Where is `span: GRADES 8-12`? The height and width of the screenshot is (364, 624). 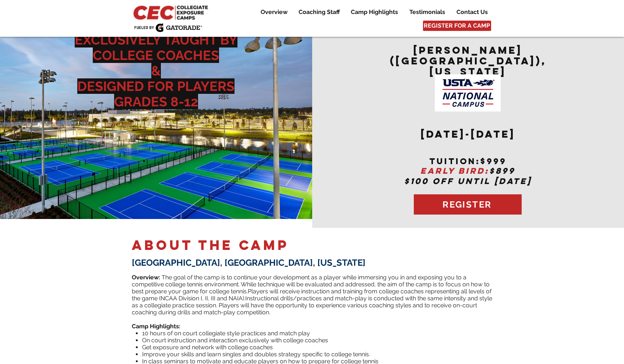
span: GRADES 8-12 is located at coordinates (156, 101).